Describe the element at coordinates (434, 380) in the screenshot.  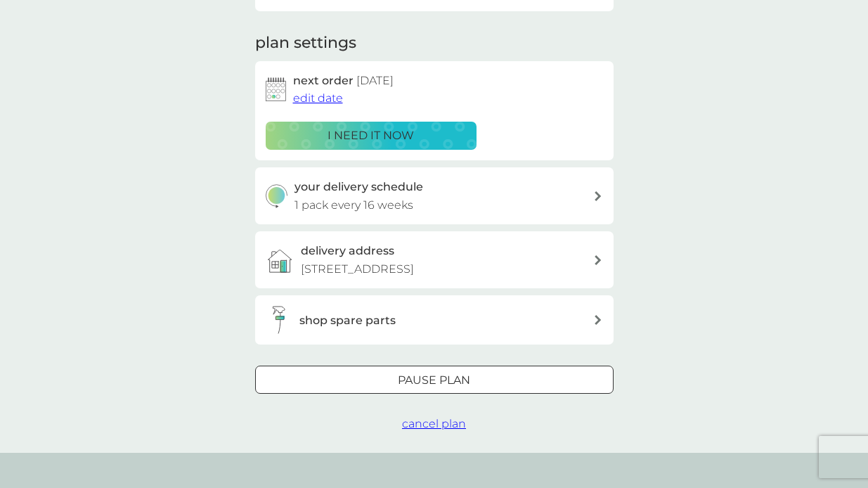
I see `button: Pause plan` at that location.